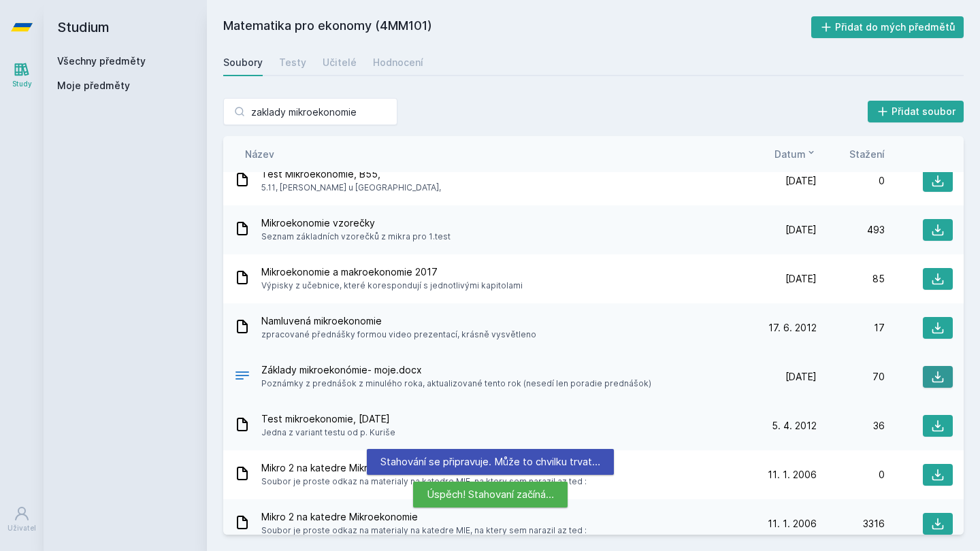 The height and width of the screenshot is (551, 980). Describe the element at coordinates (399, 335) in the screenshot. I see `span: zpracované přednášky formou video prezentací, krásně vysvětleno` at that location.